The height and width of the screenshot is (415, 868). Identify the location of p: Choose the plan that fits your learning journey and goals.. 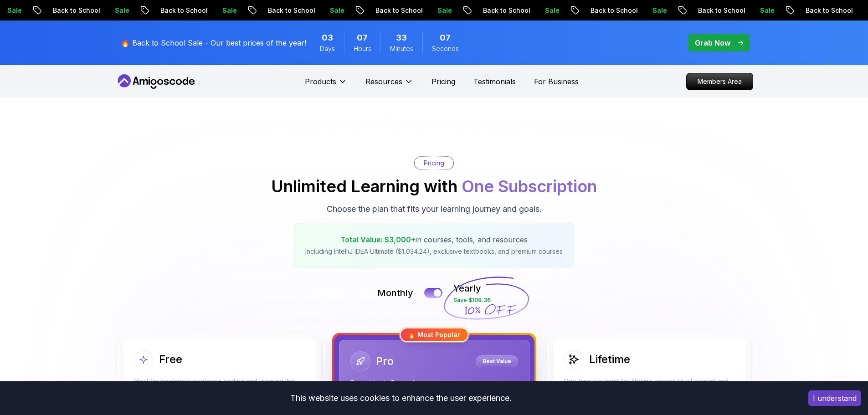
(434, 209).